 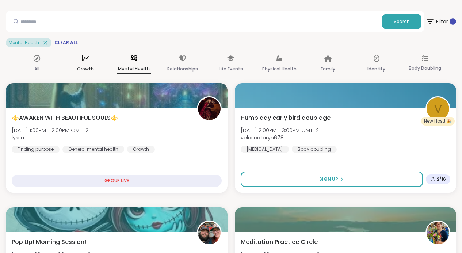 I want to click on img: lyssa, so click(x=209, y=109).